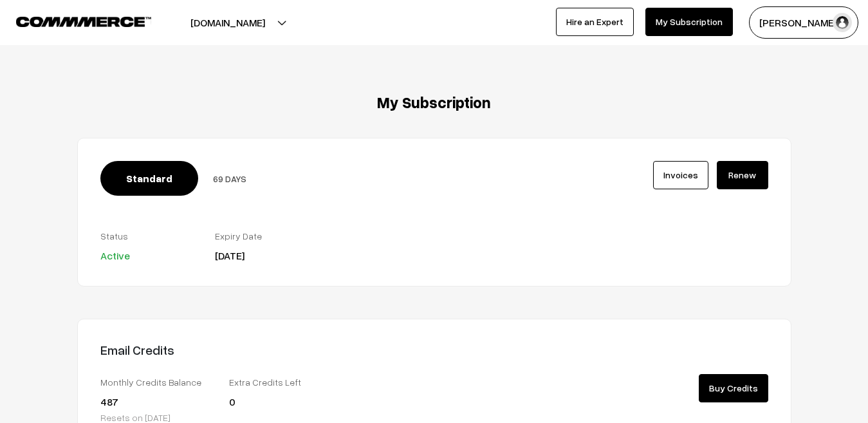 This screenshot has height=423, width=868. Describe the element at coordinates (262, 236) in the screenshot. I see `label: Expiry Date` at that location.